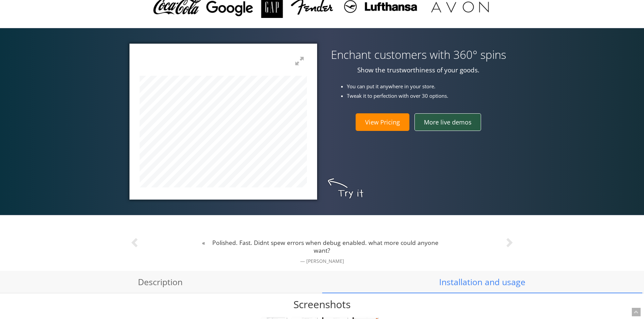 This screenshot has height=319, width=644. I want to click on h2: Screenshots, so click(322, 304).